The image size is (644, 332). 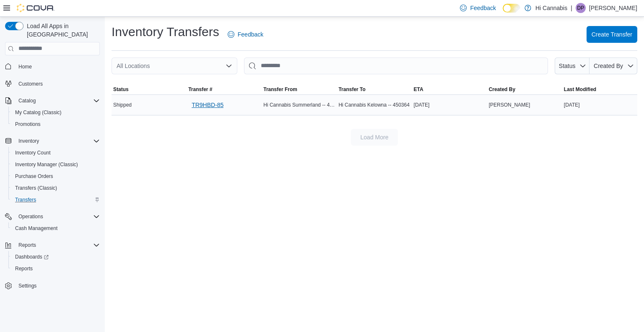 I want to click on h1: Inventory Transfers, so click(x=165, y=32).